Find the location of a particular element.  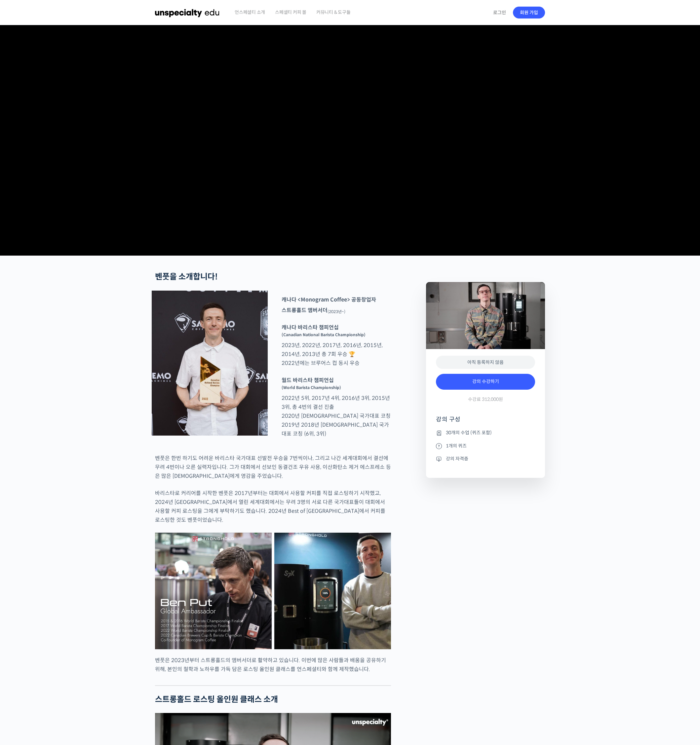

h4: 강의 구성 is located at coordinates (486, 422).